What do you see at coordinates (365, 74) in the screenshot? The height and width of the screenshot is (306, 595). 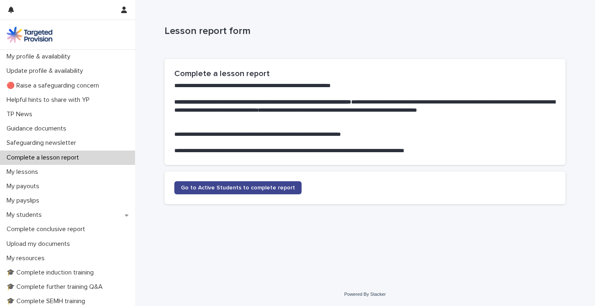 I see `h2: Complete a lesson report` at bounding box center [365, 74].